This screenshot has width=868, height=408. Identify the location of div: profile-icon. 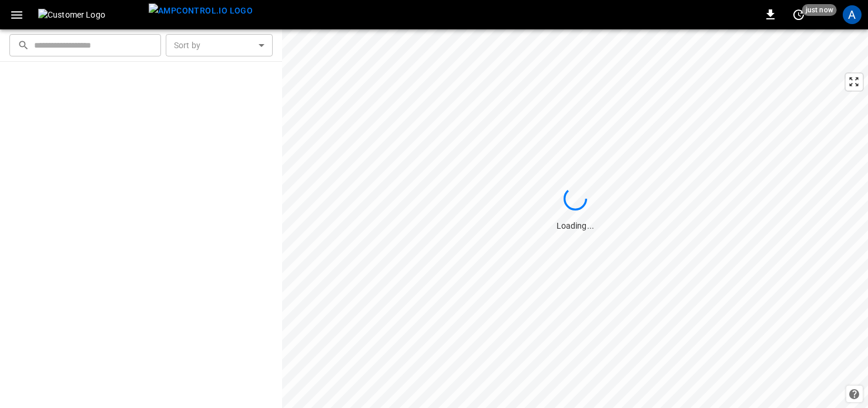
(852, 15).